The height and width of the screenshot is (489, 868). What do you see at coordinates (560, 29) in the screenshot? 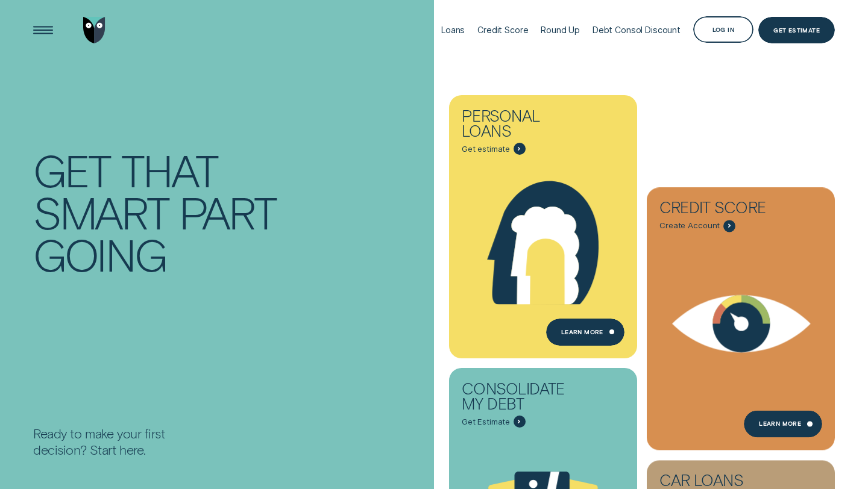
I see `div: Round Up` at bounding box center [560, 29].